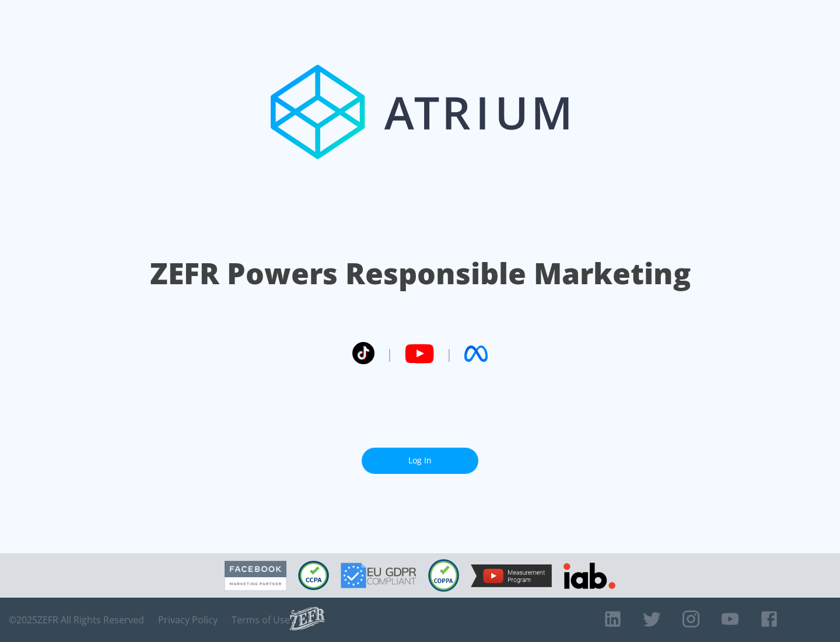  What do you see at coordinates (444, 575) in the screenshot?
I see `img: COPPA Compliant` at bounding box center [444, 575].